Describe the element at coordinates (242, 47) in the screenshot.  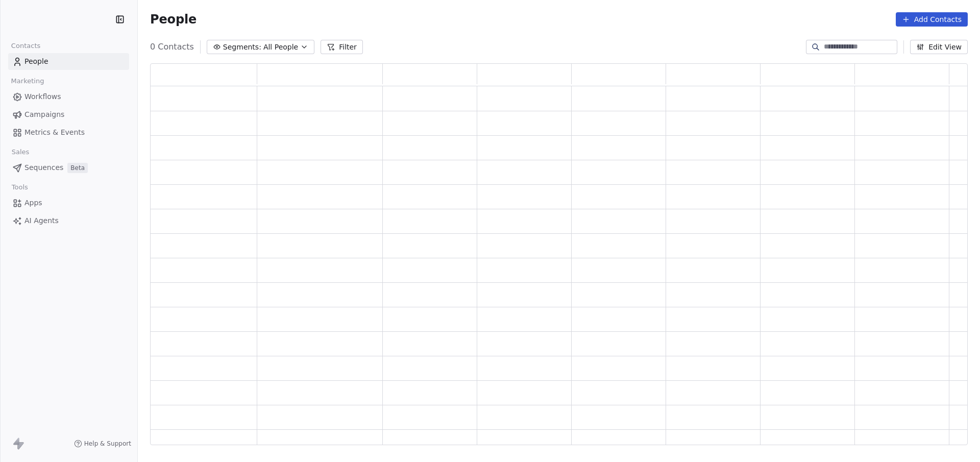
I see `span: Segments:` at that location.